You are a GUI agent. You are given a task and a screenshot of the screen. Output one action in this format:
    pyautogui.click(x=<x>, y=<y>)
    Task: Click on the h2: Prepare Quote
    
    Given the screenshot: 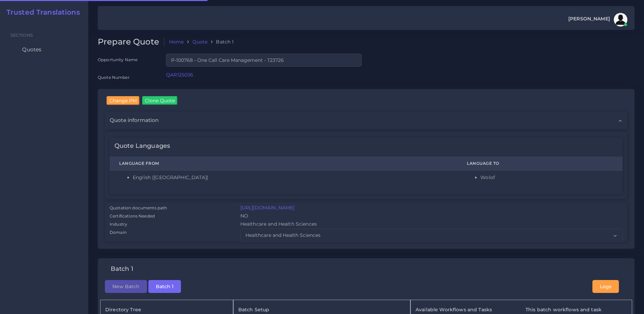 What is the action you would take?
    pyautogui.click(x=131, y=42)
    